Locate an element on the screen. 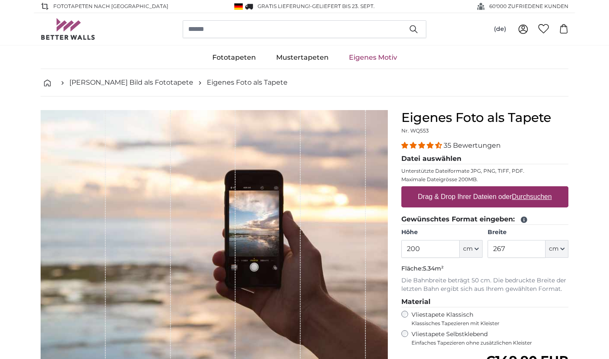  label: Vliestapete Selbstklebend is located at coordinates (490, 338).